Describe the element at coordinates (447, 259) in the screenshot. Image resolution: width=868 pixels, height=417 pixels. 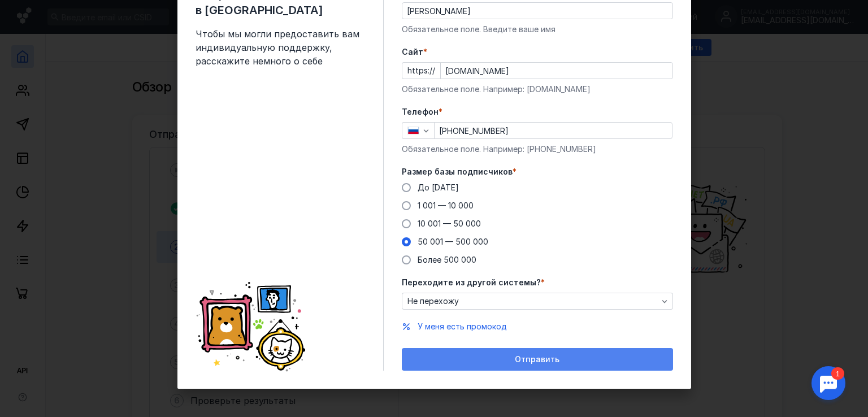
I see `span: Более 500 000` at that location.